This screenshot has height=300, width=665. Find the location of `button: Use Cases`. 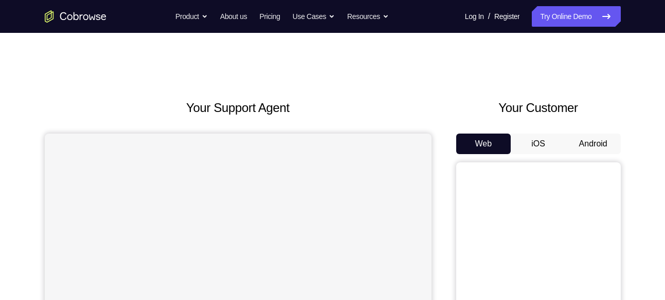

button: Use Cases is located at coordinates (314, 16).